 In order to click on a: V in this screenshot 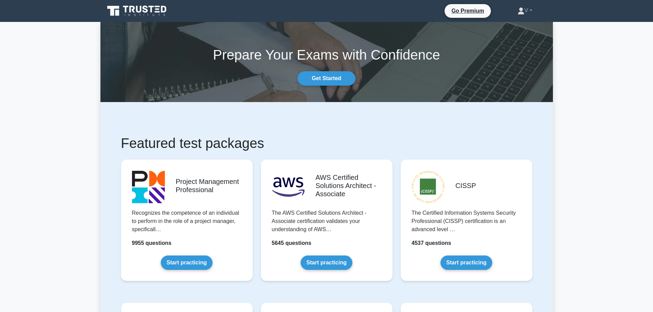, I will do `click(524, 11)`.